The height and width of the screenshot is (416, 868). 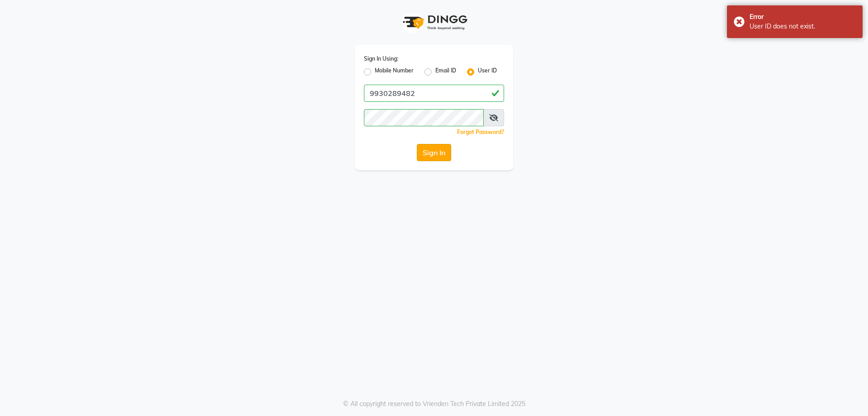 What do you see at coordinates (446, 72) in the screenshot?
I see `label: Email ID` at bounding box center [446, 72].